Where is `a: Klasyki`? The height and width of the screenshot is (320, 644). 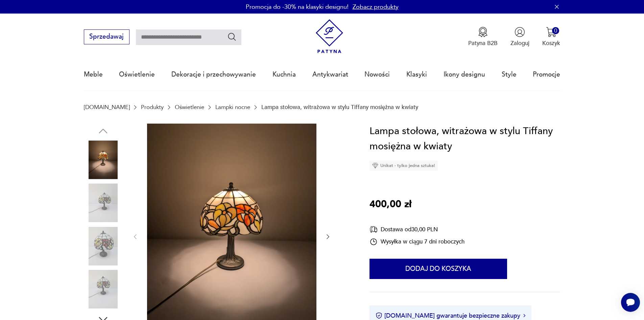 a: Klasyki is located at coordinates (417, 75).